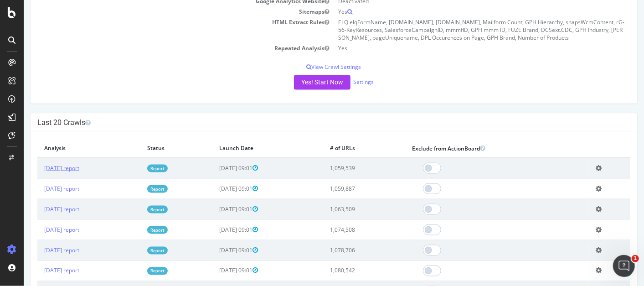 The image size is (644, 286). Describe the element at coordinates (244, 148) in the screenshot. I see `th: Launch Date` at that location.